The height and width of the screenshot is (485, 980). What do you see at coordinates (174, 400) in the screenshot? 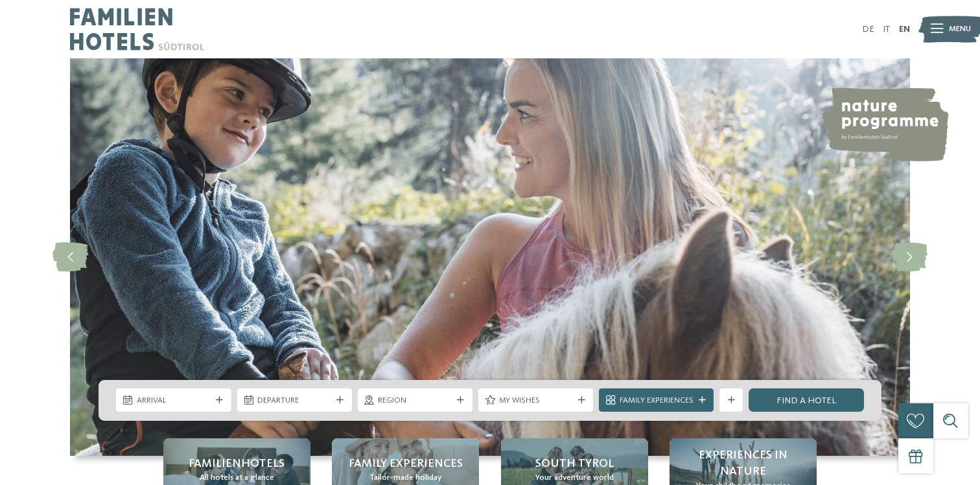
I see `span: Arrival` at bounding box center [174, 400].